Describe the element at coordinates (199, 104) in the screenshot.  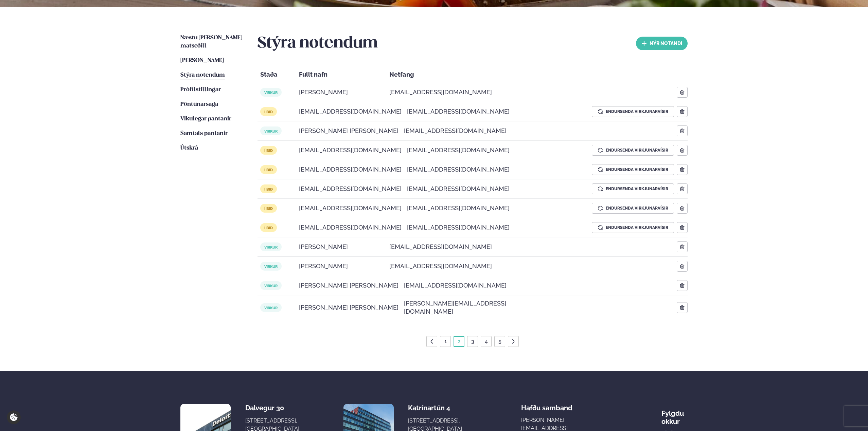
I see `span: Pöntunarsaga` at that location.